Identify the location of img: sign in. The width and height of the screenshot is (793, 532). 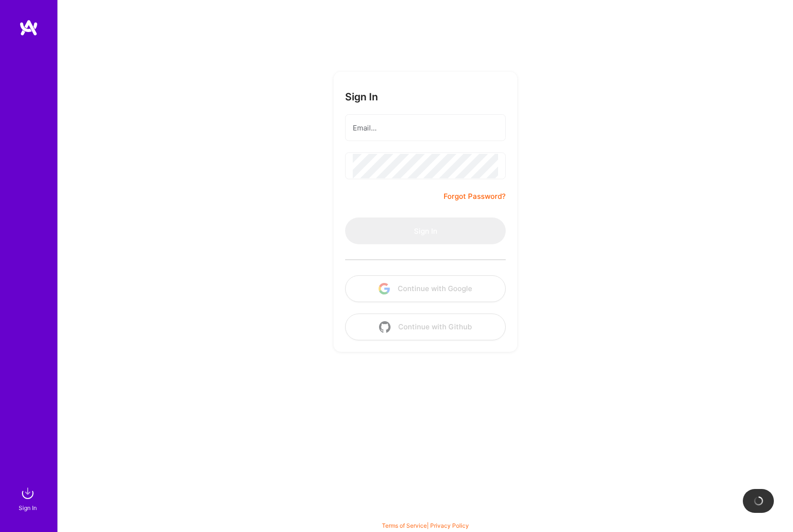
(28, 493).